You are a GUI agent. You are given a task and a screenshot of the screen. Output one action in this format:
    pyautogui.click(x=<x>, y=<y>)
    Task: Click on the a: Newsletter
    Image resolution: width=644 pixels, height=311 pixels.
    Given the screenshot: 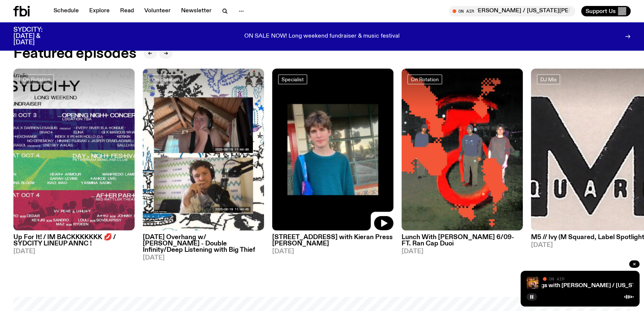 What is the action you would take?
    pyautogui.click(x=197, y=11)
    